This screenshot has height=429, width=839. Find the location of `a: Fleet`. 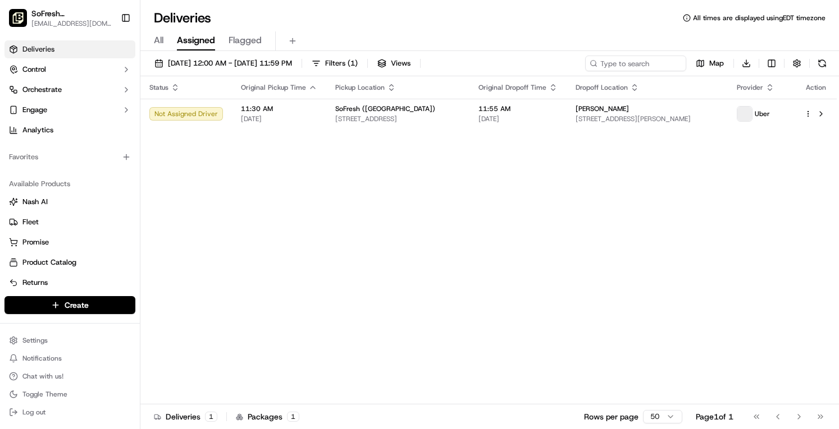

a: Fleet is located at coordinates (70, 222).